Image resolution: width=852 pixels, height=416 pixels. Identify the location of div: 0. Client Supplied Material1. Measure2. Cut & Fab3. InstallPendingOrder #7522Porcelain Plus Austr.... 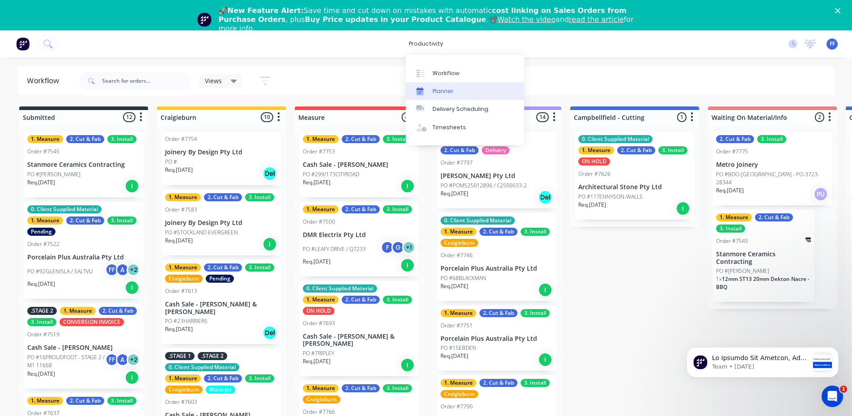
(84, 250).